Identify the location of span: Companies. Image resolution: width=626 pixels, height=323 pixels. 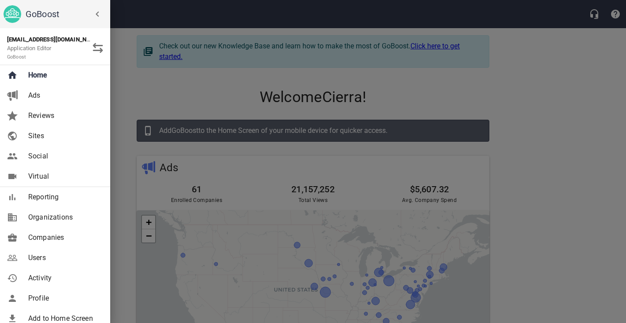
(64, 238).